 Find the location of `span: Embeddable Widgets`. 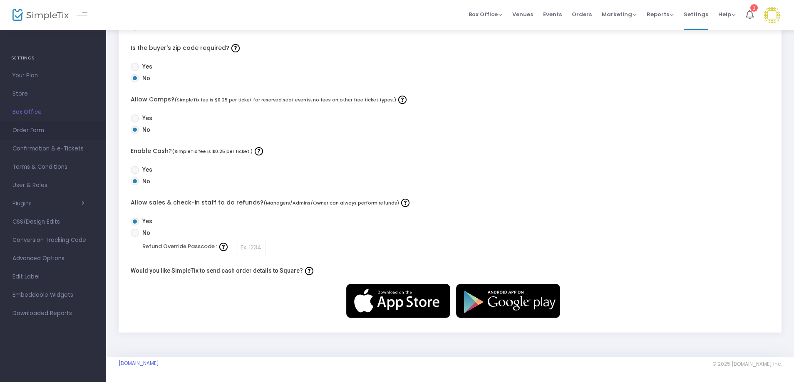

span: Embeddable Widgets is located at coordinates (53, 295).